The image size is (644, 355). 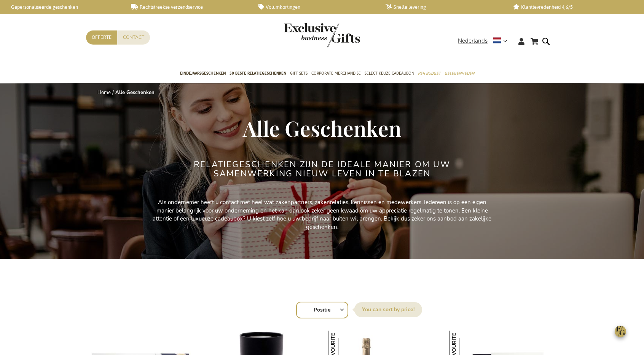 What do you see at coordinates (322, 128) in the screenshot?
I see `span: Alle Geschenken` at bounding box center [322, 128].